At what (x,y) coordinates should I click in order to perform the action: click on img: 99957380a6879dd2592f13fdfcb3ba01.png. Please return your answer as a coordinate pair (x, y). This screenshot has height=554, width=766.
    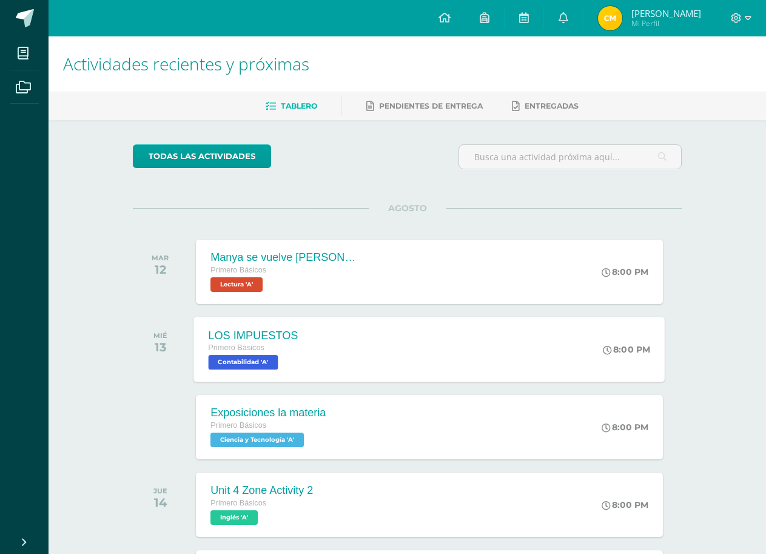
    Looking at the image, I should click on (610, 18).